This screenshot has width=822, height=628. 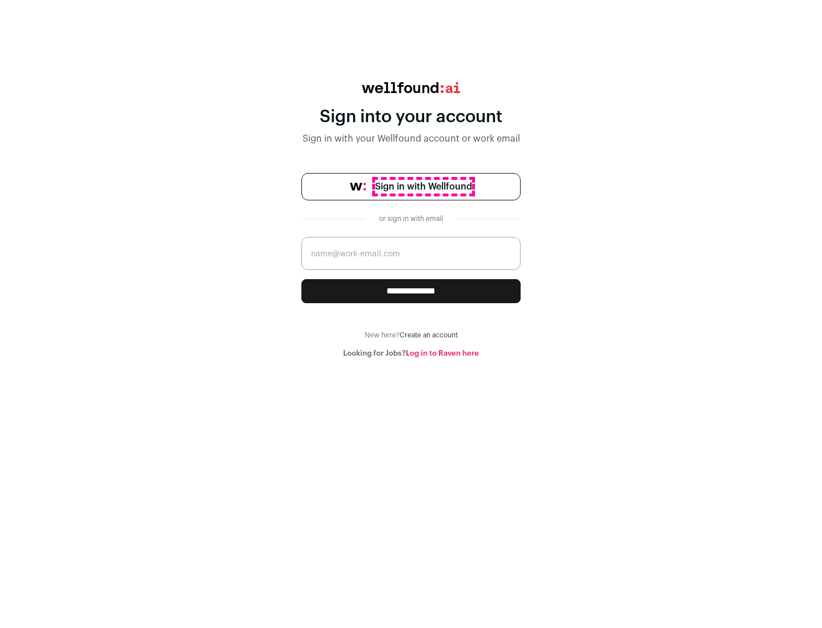 I want to click on a: Log in to Raven here, so click(x=442, y=353).